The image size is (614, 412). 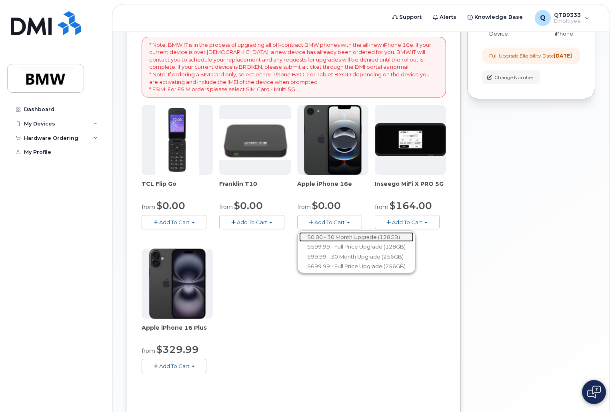 I want to click on img: Open chat, so click(x=594, y=392).